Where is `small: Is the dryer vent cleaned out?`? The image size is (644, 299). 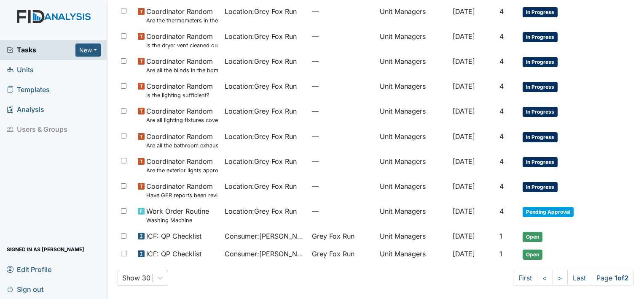 small: Is the dryer vent cleaned out? is located at coordinates (182, 45).